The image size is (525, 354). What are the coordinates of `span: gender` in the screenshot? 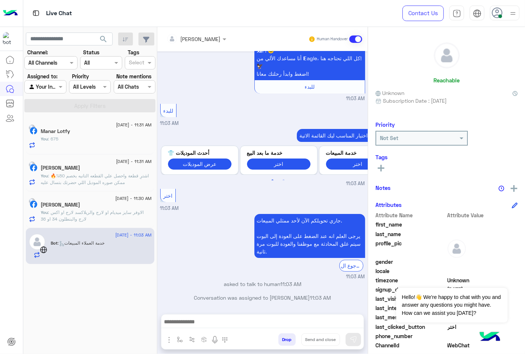 It's located at (411, 262).